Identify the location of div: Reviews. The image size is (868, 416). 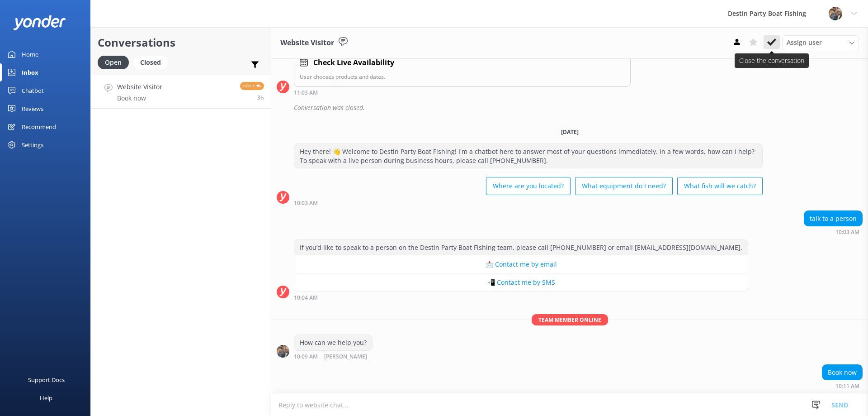
(33, 108).